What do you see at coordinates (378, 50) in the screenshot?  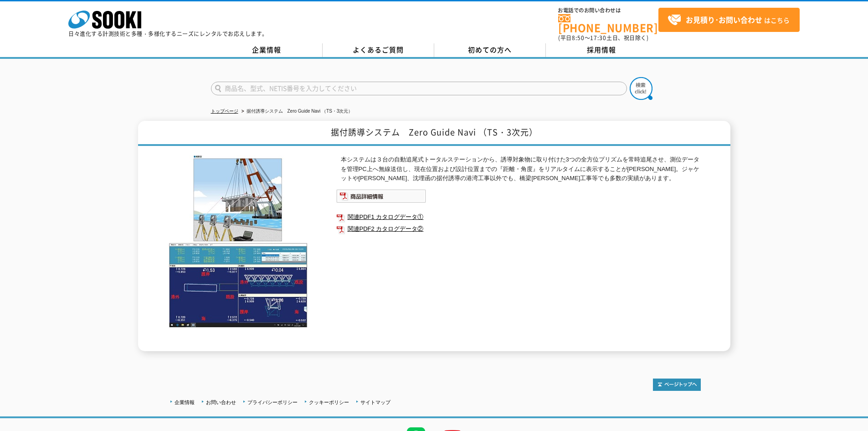 I see `a: よくあるご質問` at bounding box center [378, 50].